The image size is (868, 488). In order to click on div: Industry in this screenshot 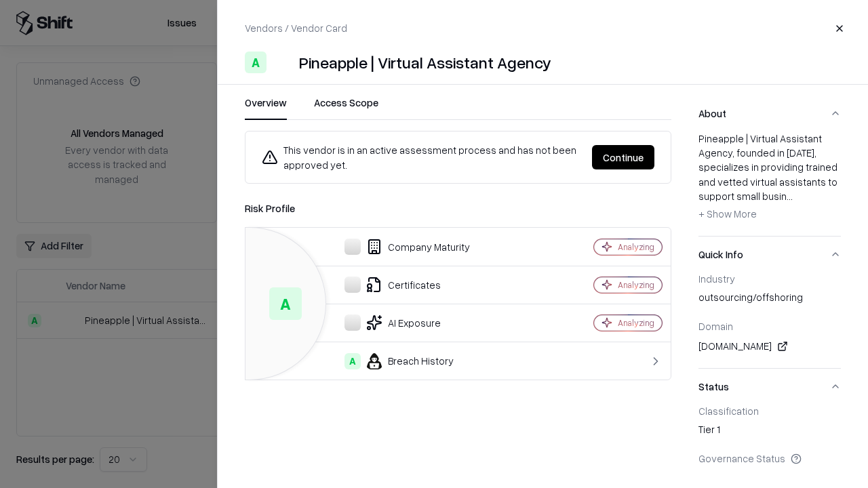, I will do `click(770, 279)`.